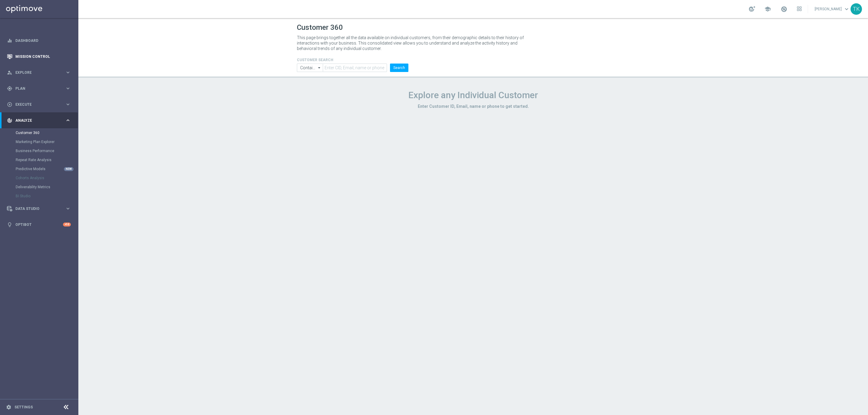  Describe the element at coordinates (39, 89) in the screenshot. I see `div: gps_fixed Plan keyboard_arrow_right` at that location.